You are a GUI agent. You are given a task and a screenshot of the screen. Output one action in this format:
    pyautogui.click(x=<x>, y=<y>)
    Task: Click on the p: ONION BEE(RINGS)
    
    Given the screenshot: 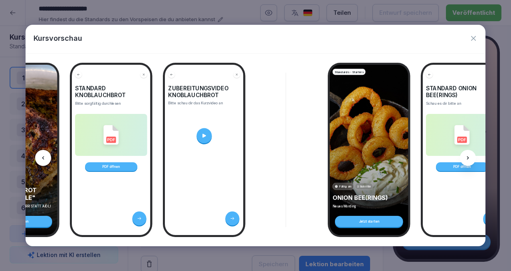 What is the action you would take?
    pyautogui.click(x=369, y=197)
    